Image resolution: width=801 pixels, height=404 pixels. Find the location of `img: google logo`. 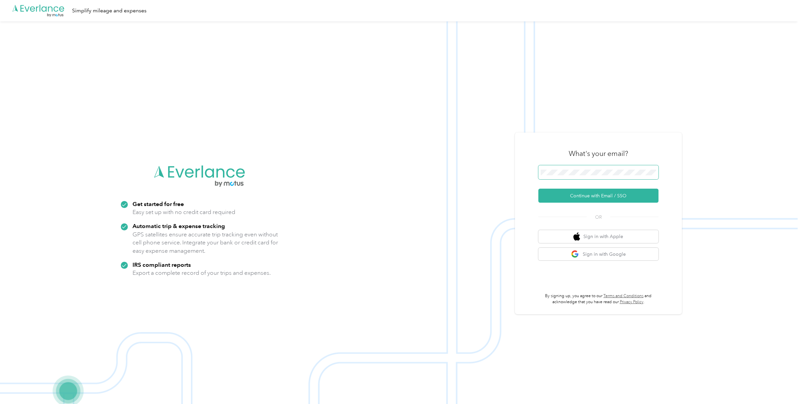

img: google logo is located at coordinates (575, 254).